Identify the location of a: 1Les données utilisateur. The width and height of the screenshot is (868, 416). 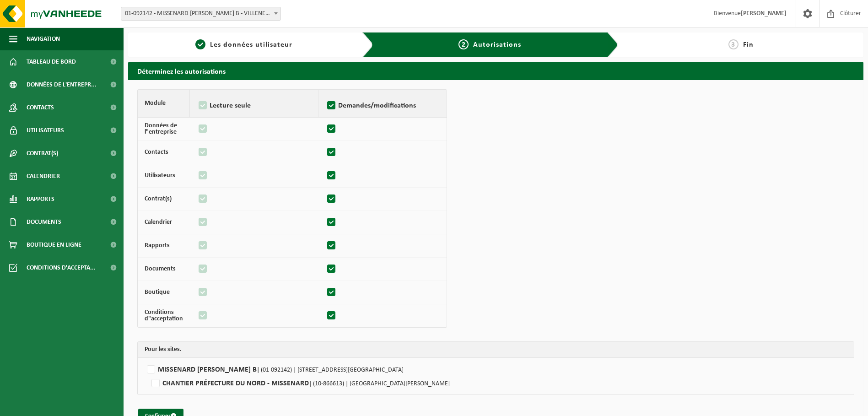
(244, 45).